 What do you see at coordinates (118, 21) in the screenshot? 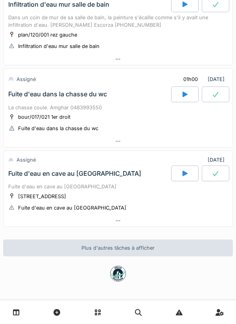
I see `div: Dans un coin de mur de sa salle de bain, la peinture s'écaille comme s'il y avait une infiltratio...` at bounding box center [118, 21].